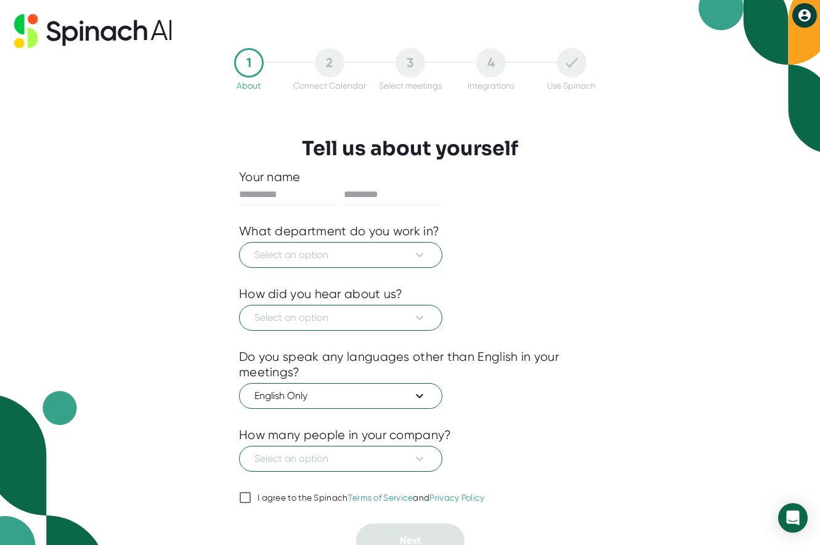 This screenshot has width=820, height=545. What do you see at coordinates (371, 498) in the screenshot?
I see `div: I agree to the Spinach and` at bounding box center [371, 498].